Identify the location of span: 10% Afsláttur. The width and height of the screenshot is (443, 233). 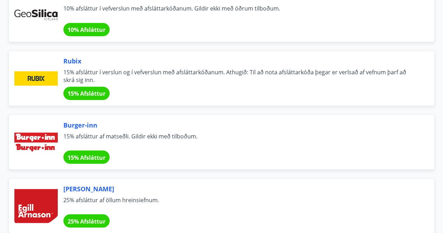
(86, 30).